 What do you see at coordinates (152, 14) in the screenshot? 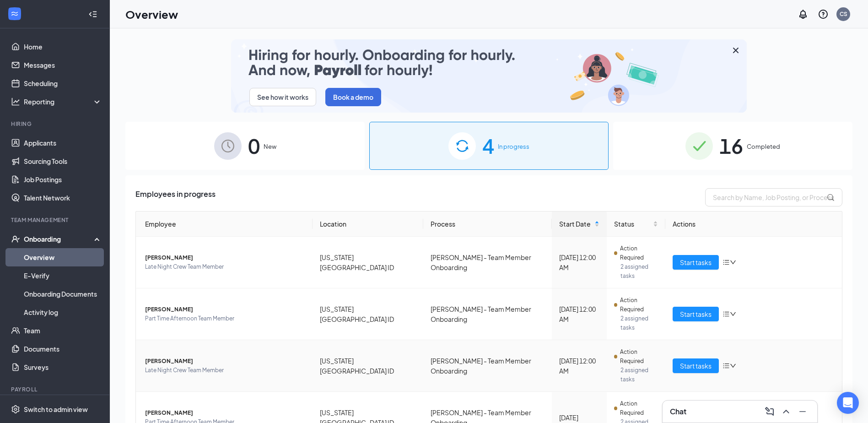
I see `h1: Overview` at bounding box center [152, 14].